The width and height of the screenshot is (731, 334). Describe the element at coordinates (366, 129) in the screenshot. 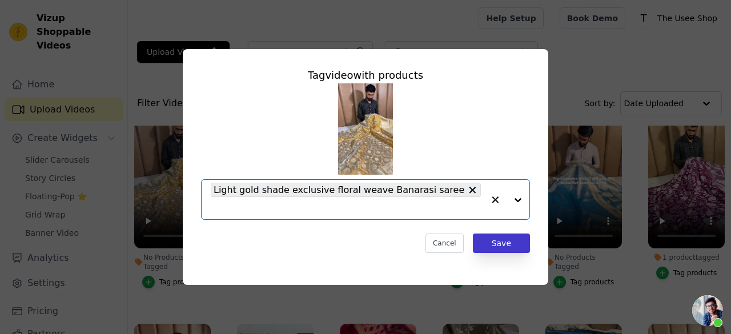

I see `img: reel-preview-usee-shop-app.myshopify.com-3705978809215119501_8704832998.jpeg` at that location.